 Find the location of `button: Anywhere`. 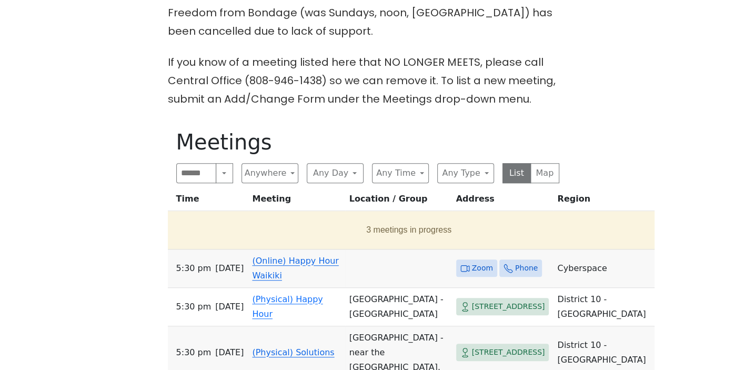

button: Anywhere is located at coordinates (270, 173).